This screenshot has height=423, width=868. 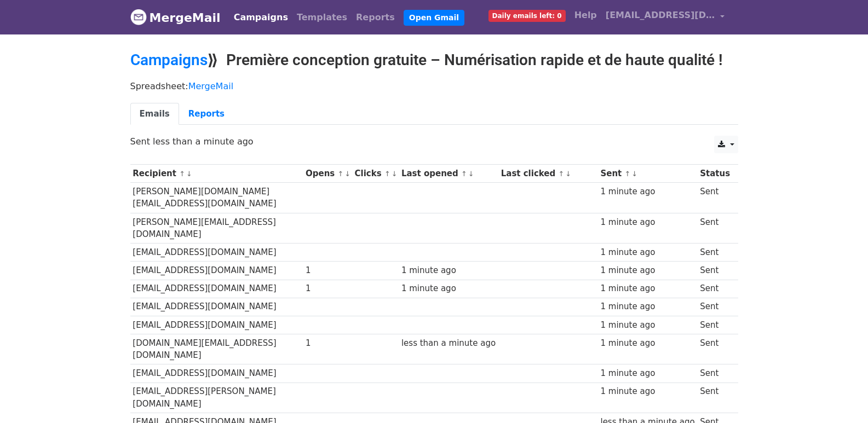 I want to click on th: Last clicked, so click(x=548, y=173).